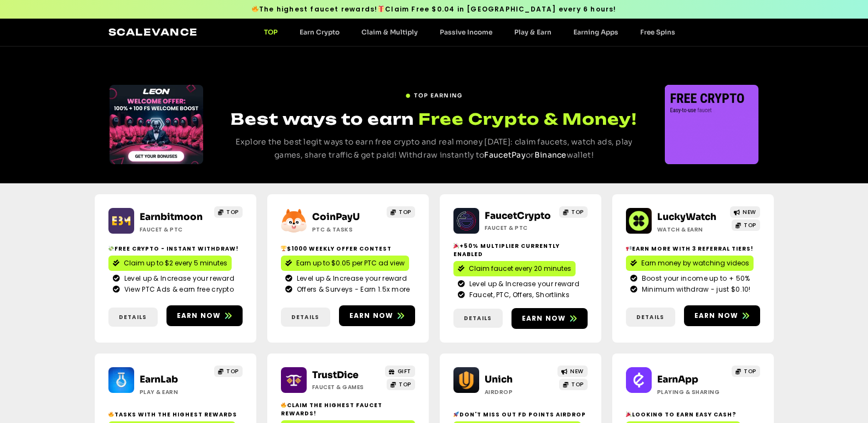 The height and width of the screenshot is (423, 868). What do you see at coordinates (400, 371) in the screenshot?
I see `a: GIFT` at bounding box center [400, 371].